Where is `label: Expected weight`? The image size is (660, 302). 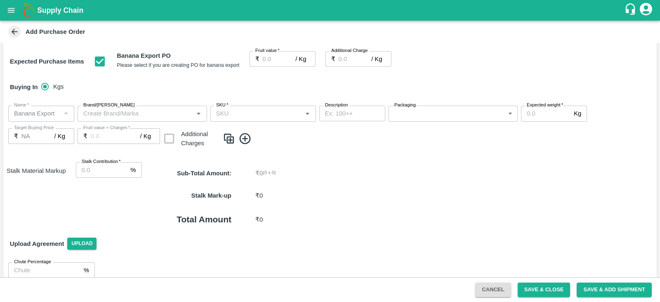 label: Expected weight is located at coordinates (545, 105).